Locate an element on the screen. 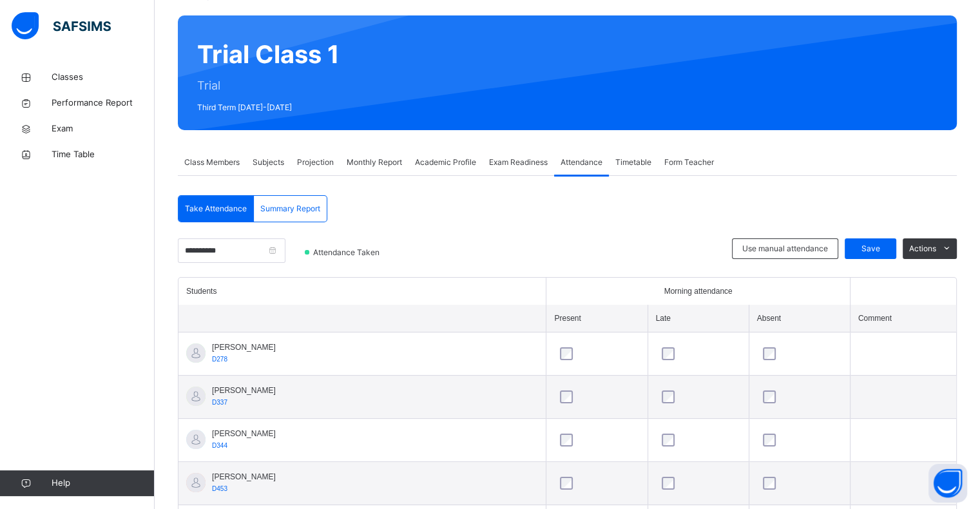 The image size is (980, 509). span: Actions is located at coordinates (922, 249).